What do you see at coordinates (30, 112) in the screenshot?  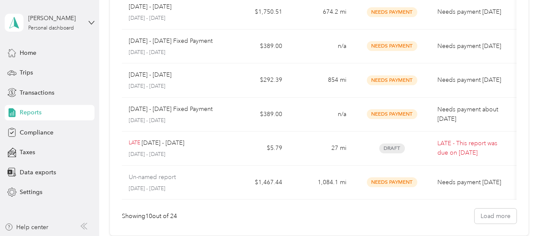 I see `span: Reports` at bounding box center [30, 112].